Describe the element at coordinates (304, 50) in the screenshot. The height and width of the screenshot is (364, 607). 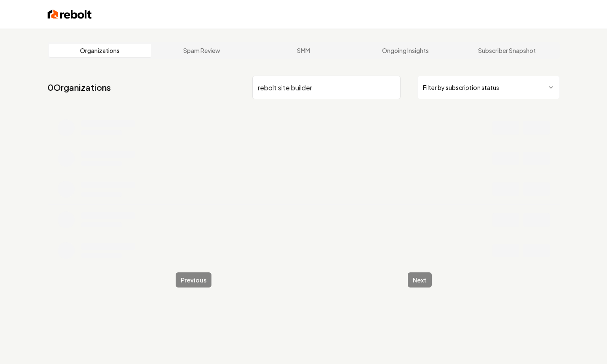
I see `a: SMM` at that location.